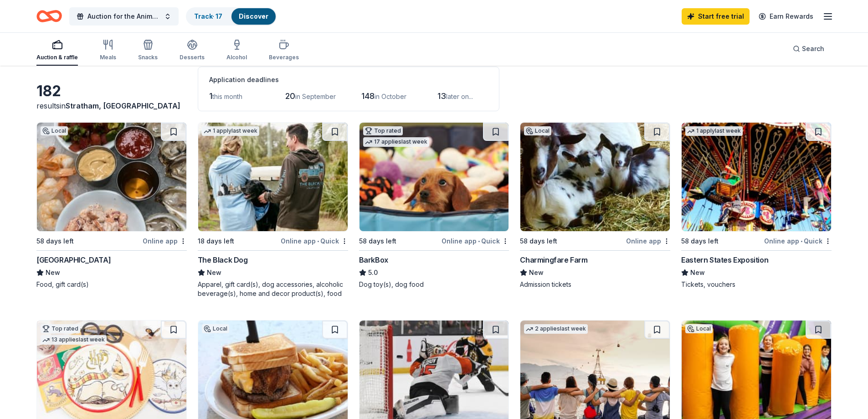 This screenshot has width=868, height=419. Describe the element at coordinates (236, 57) in the screenshot. I see `div: Alcohol` at that location.